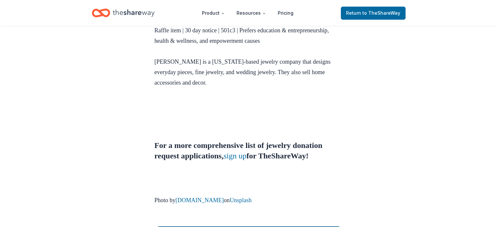  I want to click on button: Resources, so click(251, 13).